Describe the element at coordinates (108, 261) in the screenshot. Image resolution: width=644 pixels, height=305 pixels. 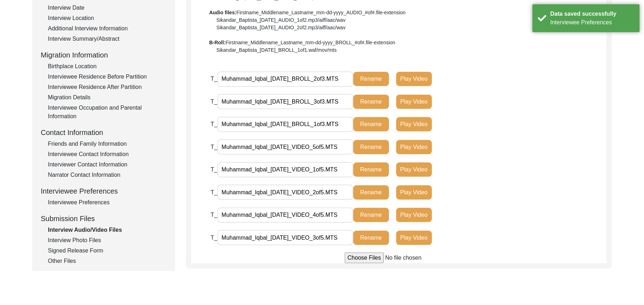
I see `div: Other Files` at that location.